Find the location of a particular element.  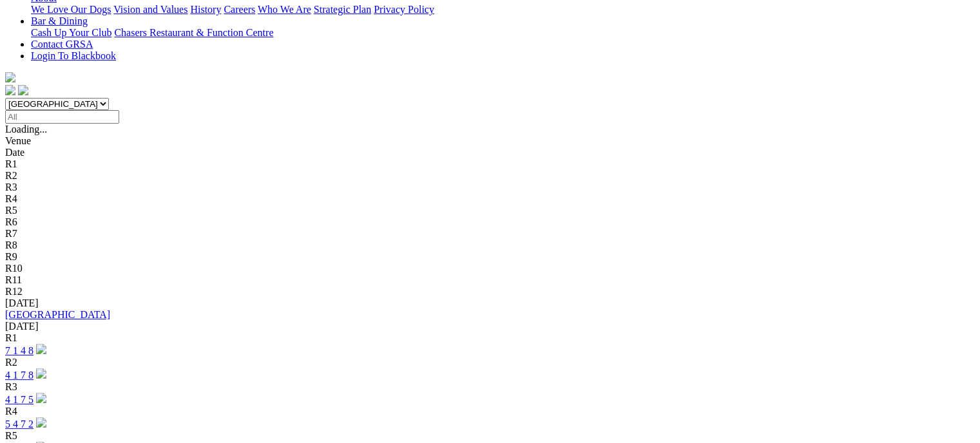

a: Login To Blackbook is located at coordinates (73, 55).